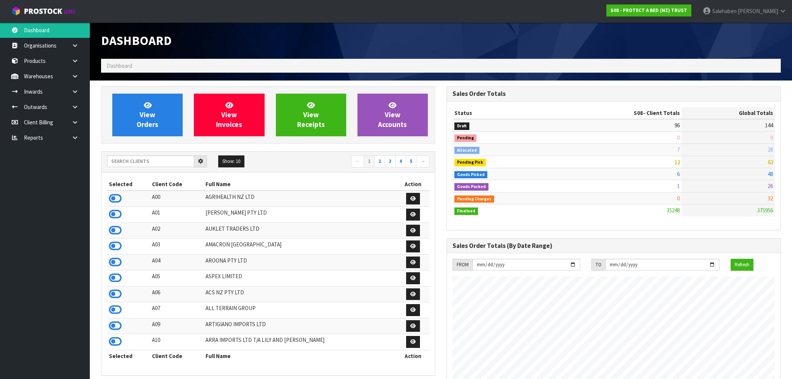 The height and width of the screenshot is (379, 792). Describe the element at coordinates (300, 326) in the screenshot. I see `td: ARTIGIANO IMPORTS LTD` at that location.